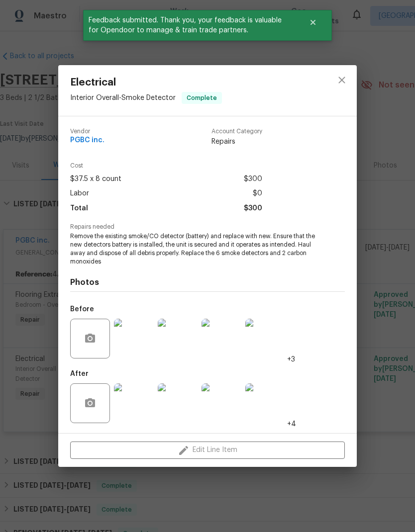 This screenshot has height=532, width=415. Describe the element at coordinates (96, 179) in the screenshot. I see `span: $37.5 x 8 count` at that location.